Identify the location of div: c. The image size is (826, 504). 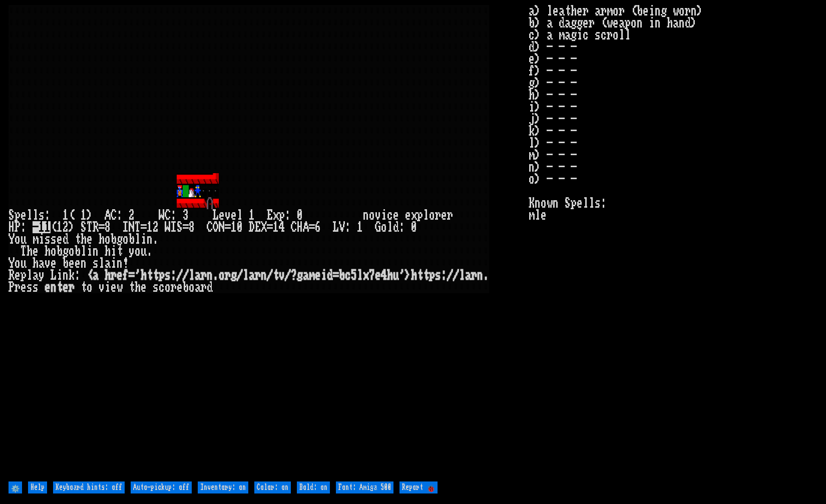
(162, 287).